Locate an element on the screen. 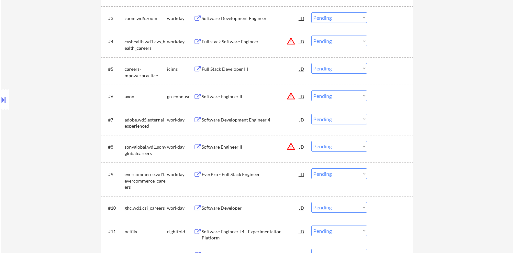  div: #11 is located at coordinates (114, 232).